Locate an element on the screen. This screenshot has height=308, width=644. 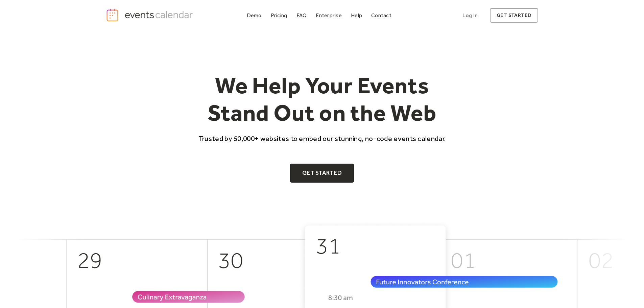
a: Log In is located at coordinates (470, 15).